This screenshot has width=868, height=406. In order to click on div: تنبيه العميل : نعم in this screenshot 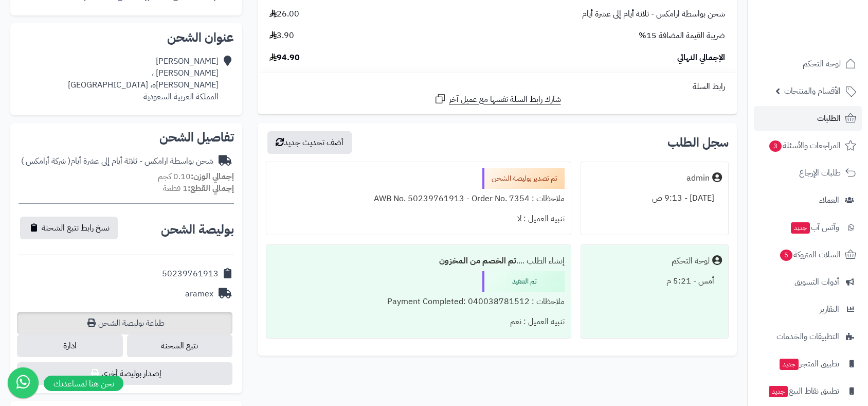, I will do `click(419, 322)`.